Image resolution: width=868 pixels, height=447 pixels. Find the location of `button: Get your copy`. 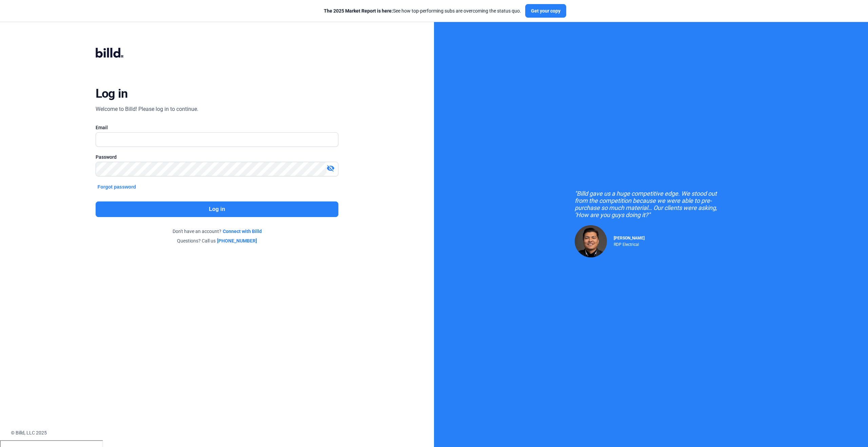

button: Get your copy is located at coordinates (546, 10).